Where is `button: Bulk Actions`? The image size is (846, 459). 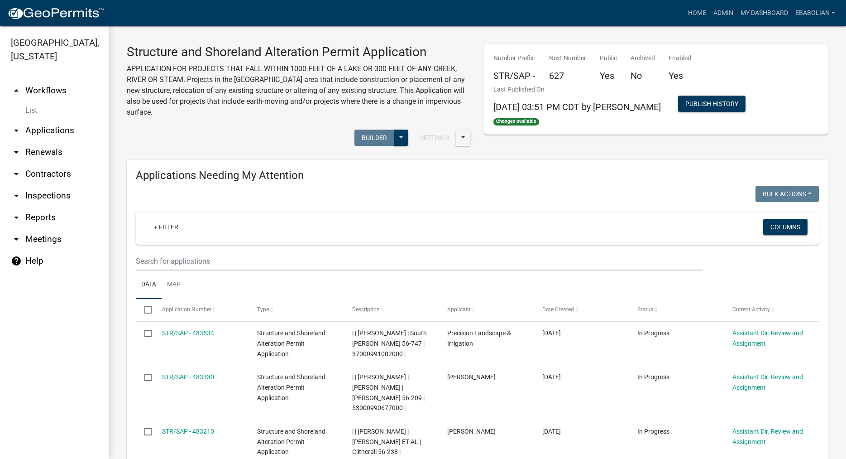
button: Bulk Actions is located at coordinates (787, 194).